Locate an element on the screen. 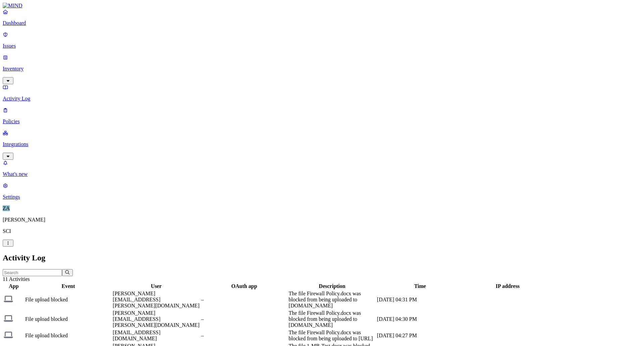 The width and height of the screenshot is (644, 346). a: Issues is located at coordinates (322, 40).